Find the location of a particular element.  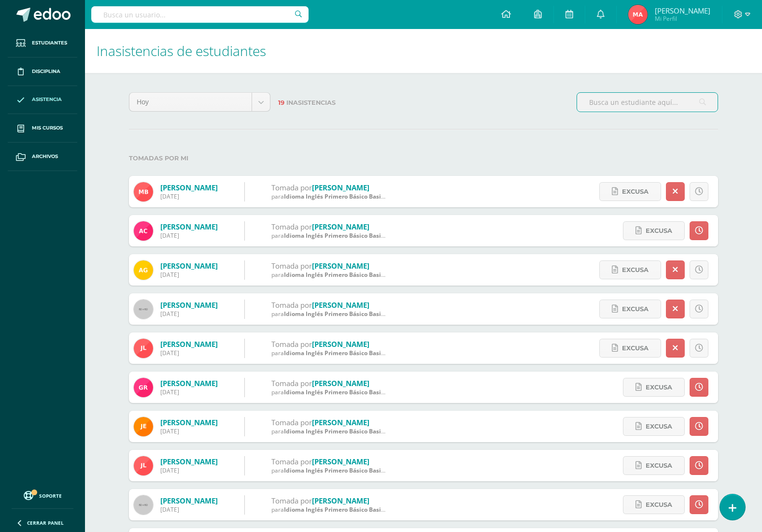

input: Busca un estudiante aquí... is located at coordinates (647, 102).